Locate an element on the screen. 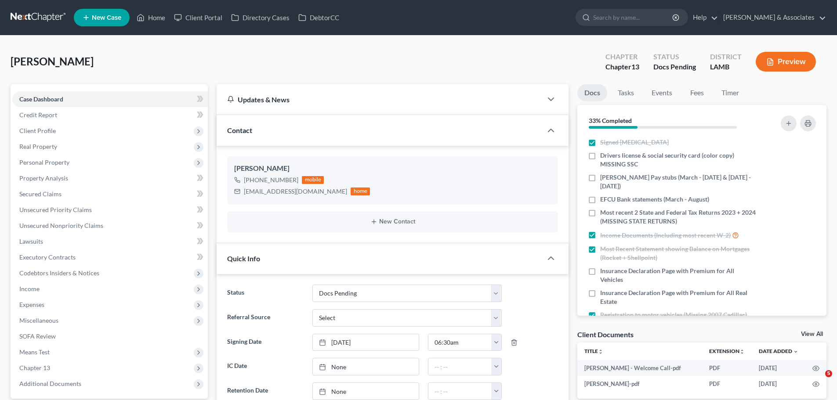 The width and height of the screenshot is (837, 400). span: Income Documents (Including most recent W-2) is located at coordinates (665, 236).